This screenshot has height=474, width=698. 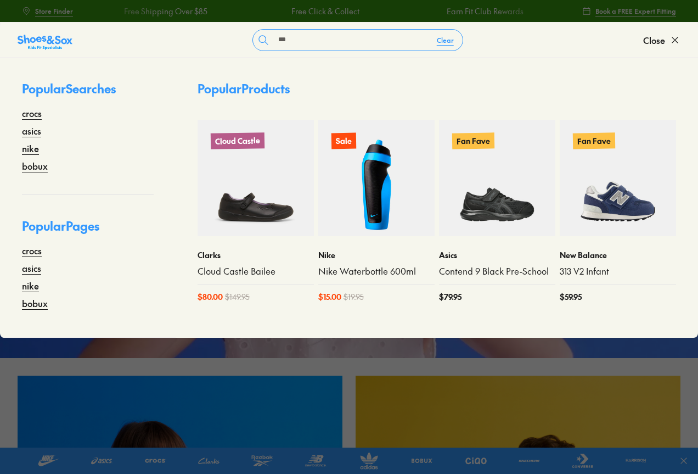 What do you see at coordinates (377, 271) in the screenshot?
I see `a: Nike Waterbottle 600ml` at bounding box center [377, 271].